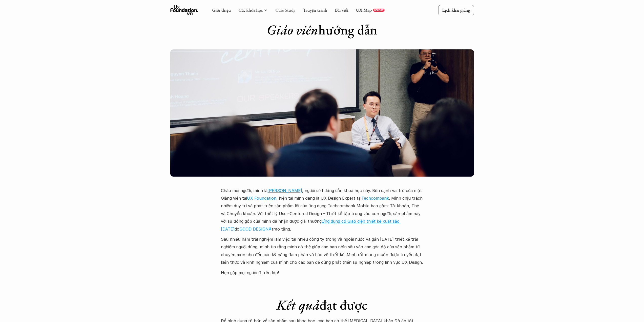 Image resolution: width=644 pixels, height=322 pixels. I want to click on em: Kết quả, so click(298, 305).